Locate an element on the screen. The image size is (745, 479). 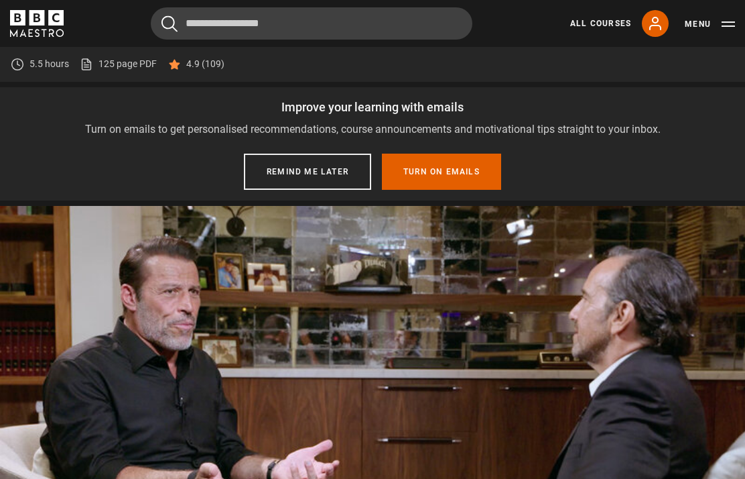
a: BBC Maestro is located at coordinates (37, 23).